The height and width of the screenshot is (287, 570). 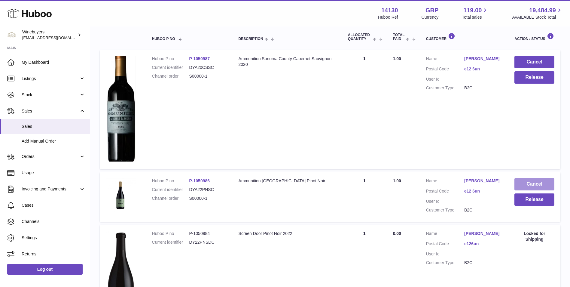 What do you see at coordinates (200, 181) in the screenshot?
I see `a: P-1050986` at bounding box center [200, 181].